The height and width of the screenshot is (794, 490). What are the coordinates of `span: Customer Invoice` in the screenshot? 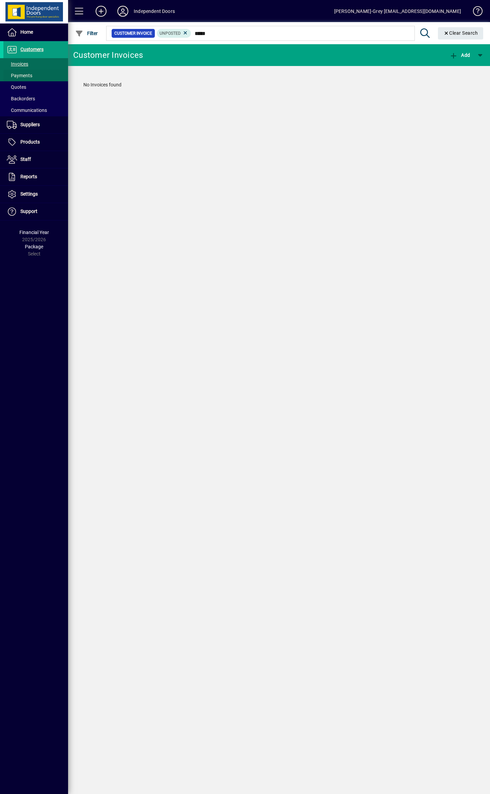 It's located at (133, 33).